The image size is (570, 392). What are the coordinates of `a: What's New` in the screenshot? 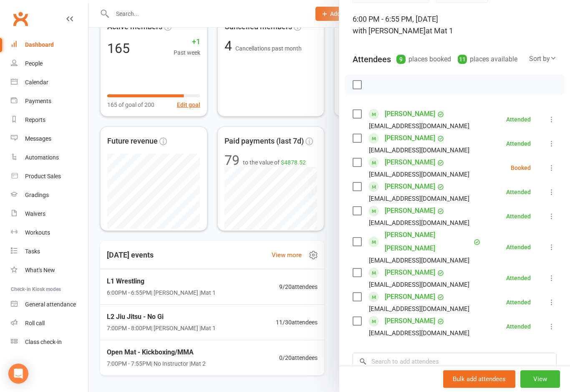 It's located at (49, 270).